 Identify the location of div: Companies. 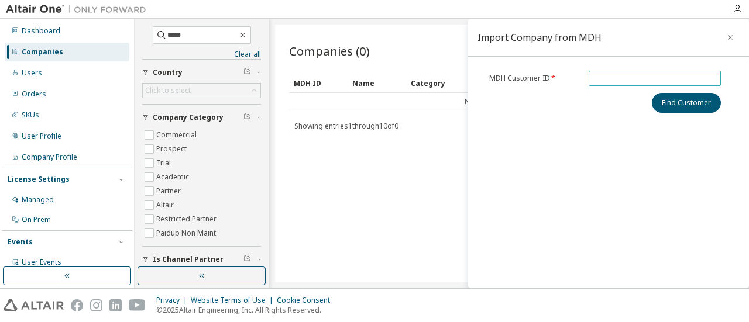
(42, 52).